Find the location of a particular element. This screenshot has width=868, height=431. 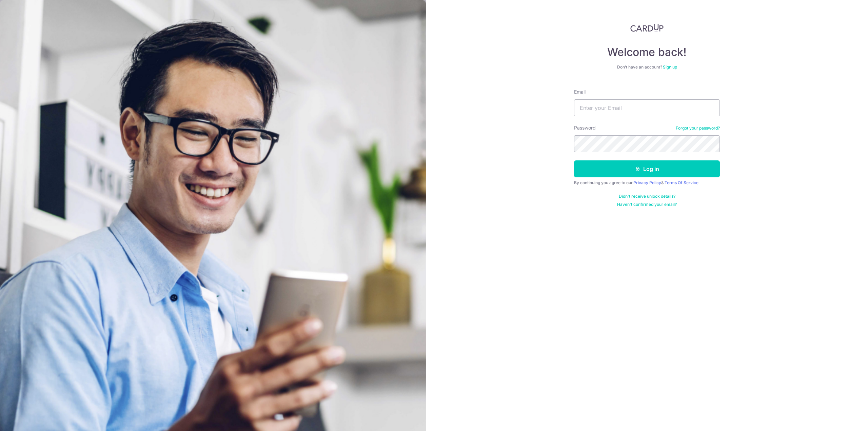

label: Email is located at coordinates (580, 92).